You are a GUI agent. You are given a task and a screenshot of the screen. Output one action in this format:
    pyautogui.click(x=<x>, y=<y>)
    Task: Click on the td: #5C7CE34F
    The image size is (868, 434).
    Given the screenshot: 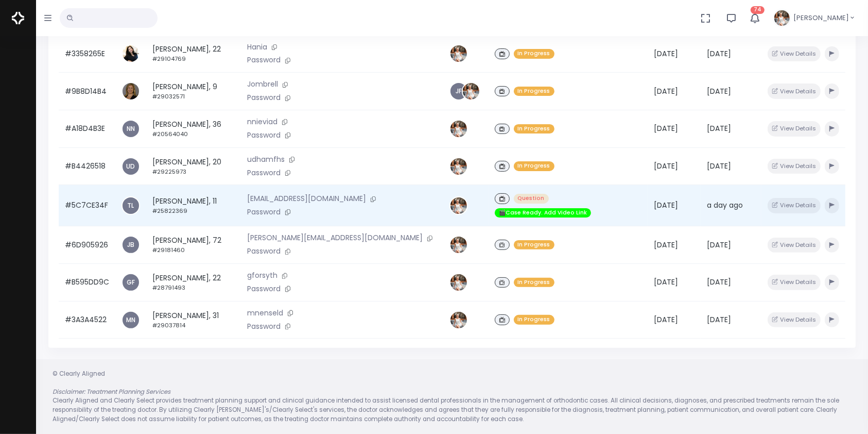 What is the action you would take?
    pyautogui.click(x=87, y=206)
    